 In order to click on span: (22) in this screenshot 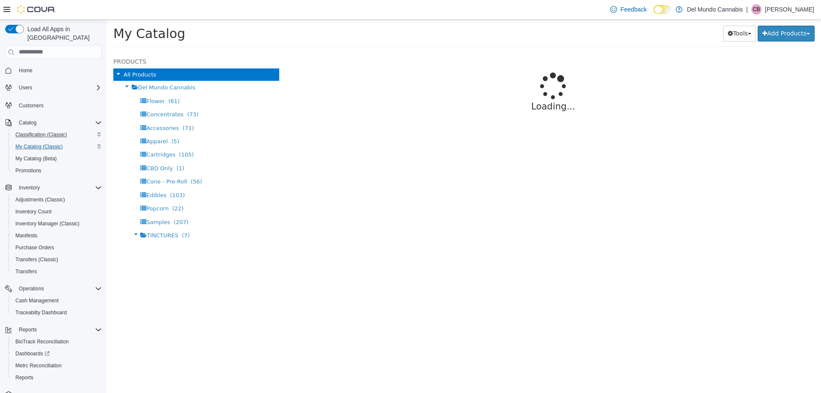, I will do `click(71, 189)`.